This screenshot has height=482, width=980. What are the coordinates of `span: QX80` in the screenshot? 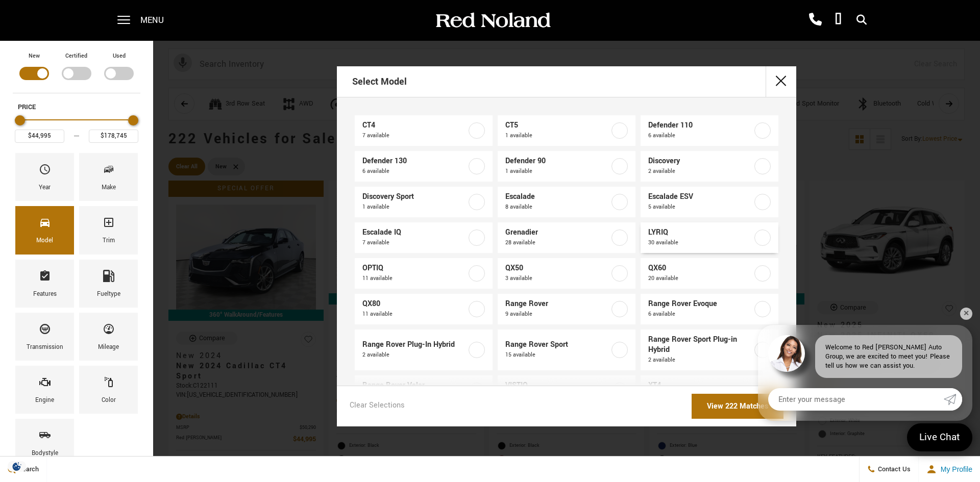 It's located at (415, 303).